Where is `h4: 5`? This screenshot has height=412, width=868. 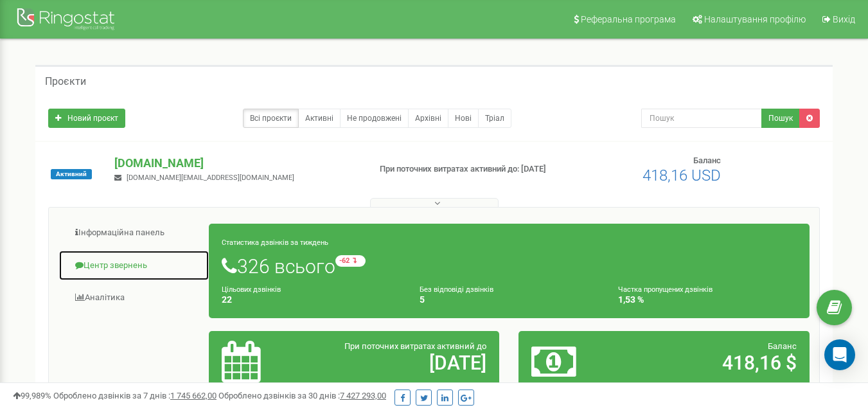 h4: 5 is located at coordinates (509, 299).